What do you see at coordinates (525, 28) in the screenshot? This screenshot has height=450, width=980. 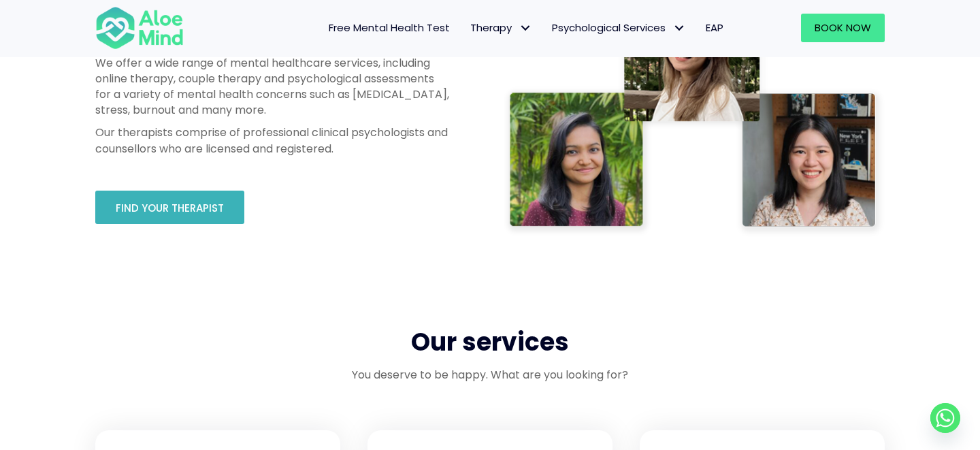 I see `span: Therapy: submenu` at bounding box center [525, 28].